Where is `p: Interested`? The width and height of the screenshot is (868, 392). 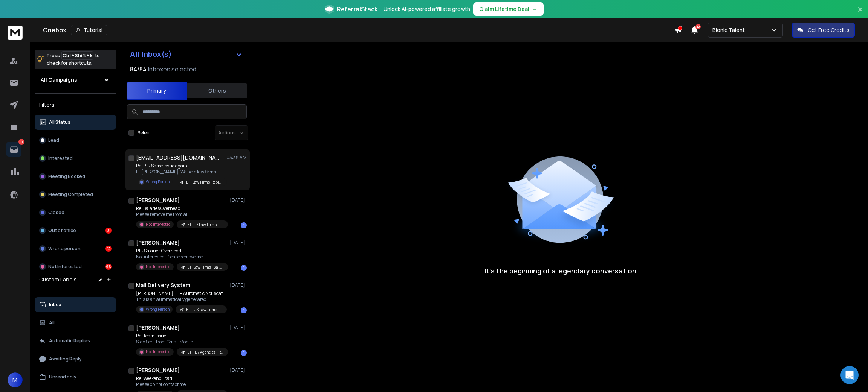
p: Interested is located at coordinates (60, 158).